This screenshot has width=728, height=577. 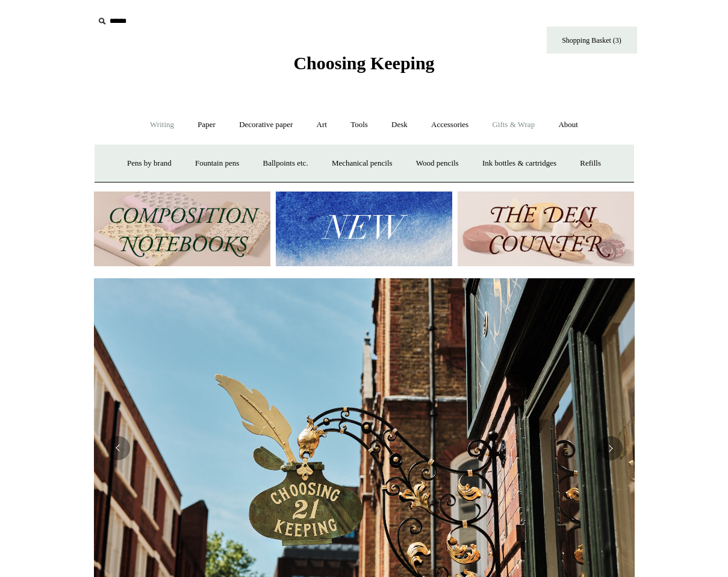 I want to click on button: Next, so click(x=610, y=448).